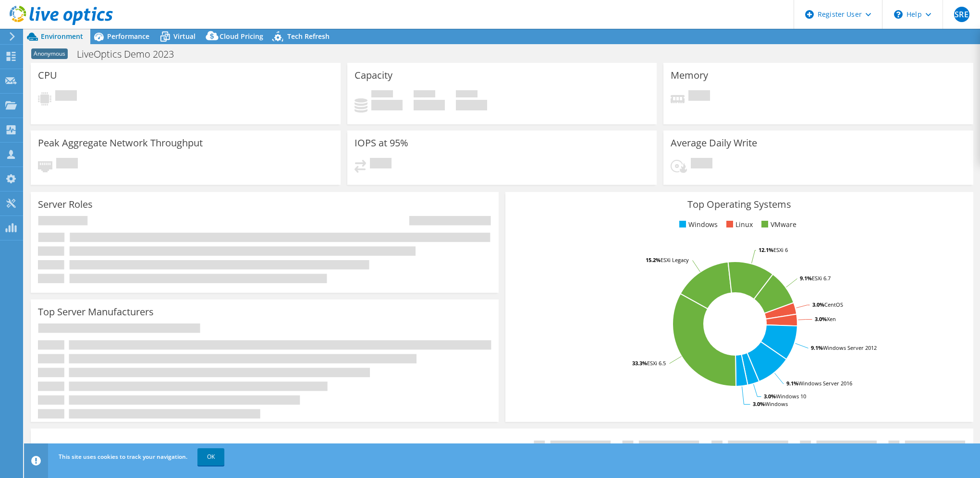  What do you see at coordinates (675, 260) in the screenshot?
I see `tspan: ESXi Legacy` at bounding box center [675, 260].